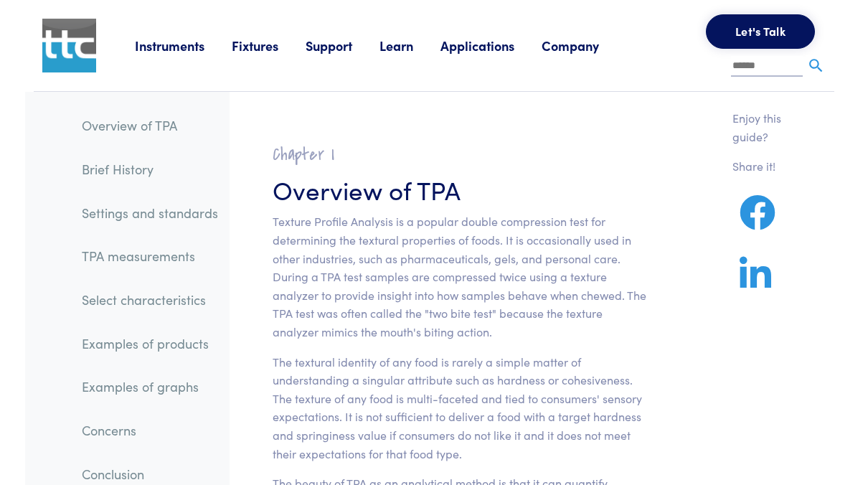  I want to click on a: Support, so click(342, 45).